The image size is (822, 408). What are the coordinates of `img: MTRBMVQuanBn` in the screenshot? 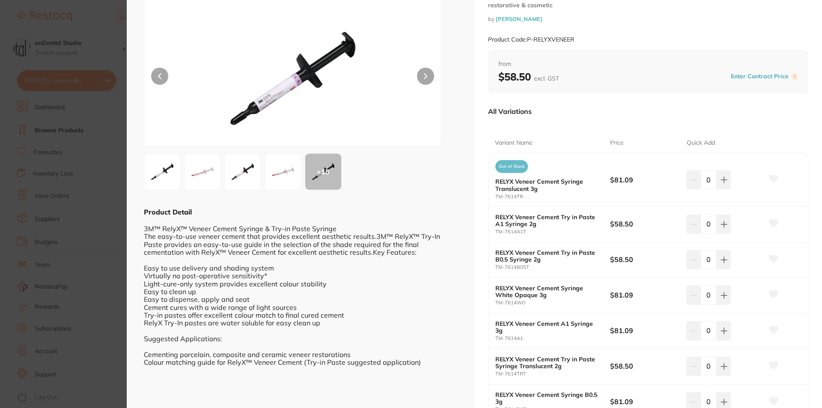 It's located at (203, 172).